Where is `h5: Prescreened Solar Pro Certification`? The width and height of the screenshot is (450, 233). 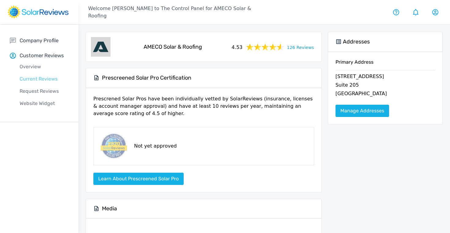
h5: Prescreened Solar Pro Certification is located at coordinates (147, 78).